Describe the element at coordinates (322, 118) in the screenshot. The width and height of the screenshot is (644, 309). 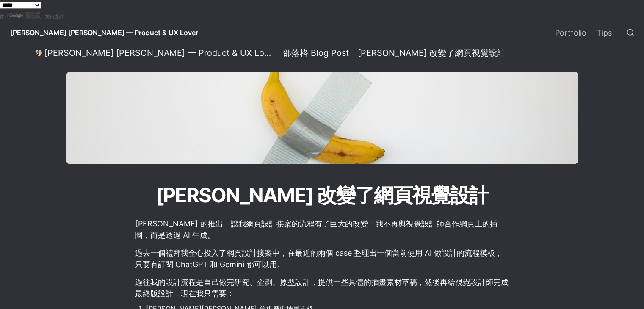
I see `img: Nano Banana 改變了網頁視覺設計` at that location.